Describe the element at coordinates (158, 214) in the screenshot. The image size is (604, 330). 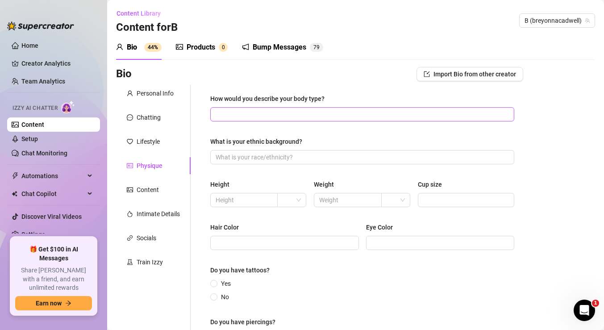
I see `div: Intimate Details` at that location.